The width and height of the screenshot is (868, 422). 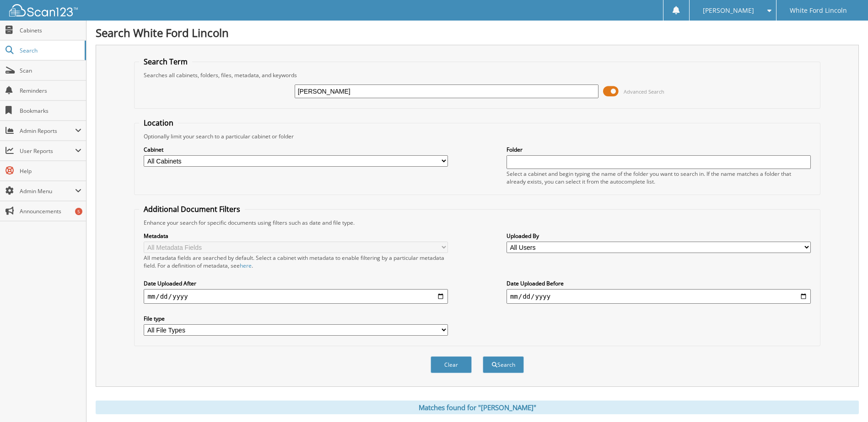 I want to click on label: Cabinet, so click(x=296, y=150).